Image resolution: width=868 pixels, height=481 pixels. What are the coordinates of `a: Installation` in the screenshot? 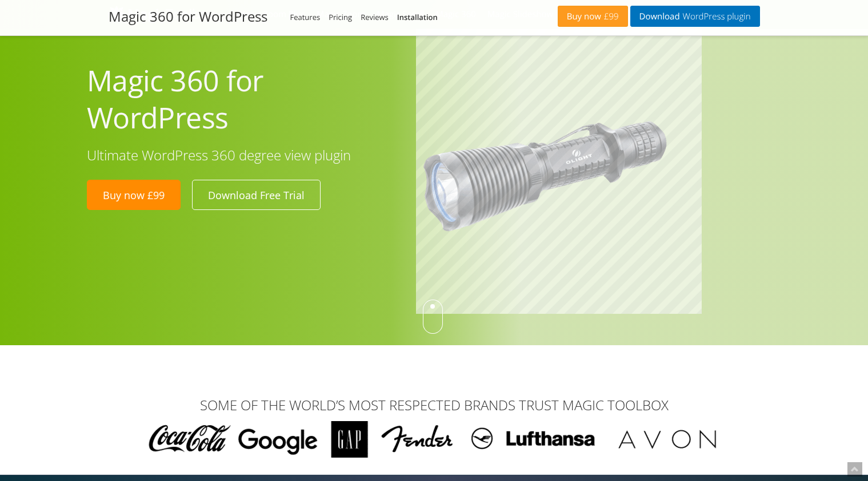 It's located at (417, 17).